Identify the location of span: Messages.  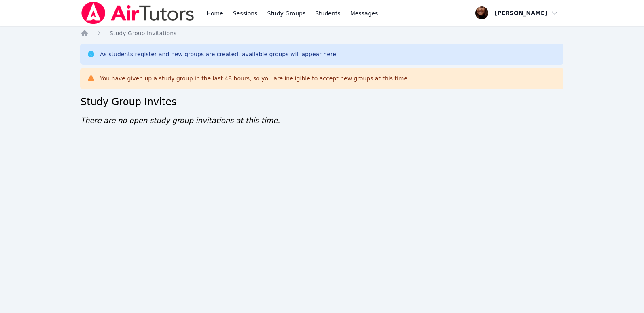
(364, 14).